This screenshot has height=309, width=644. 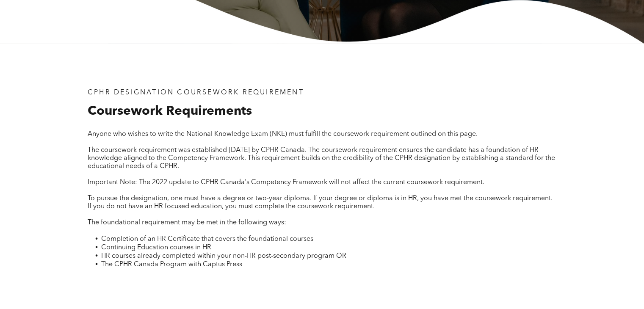 I want to click on span: To pursue the designation, one must have a degree or two-year diploma. If your degree or diploma ..., so click(x=320, y=202).